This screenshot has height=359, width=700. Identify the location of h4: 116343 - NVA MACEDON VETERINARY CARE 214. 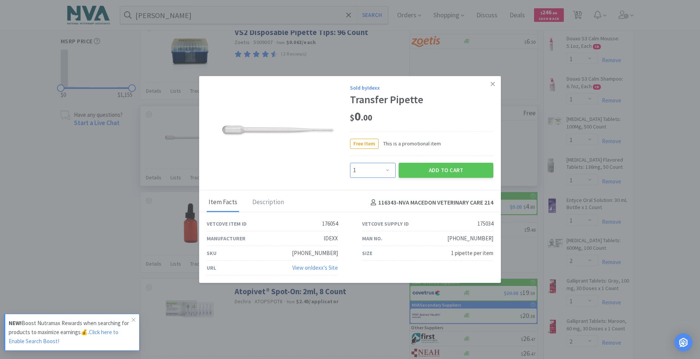
(430, 203).